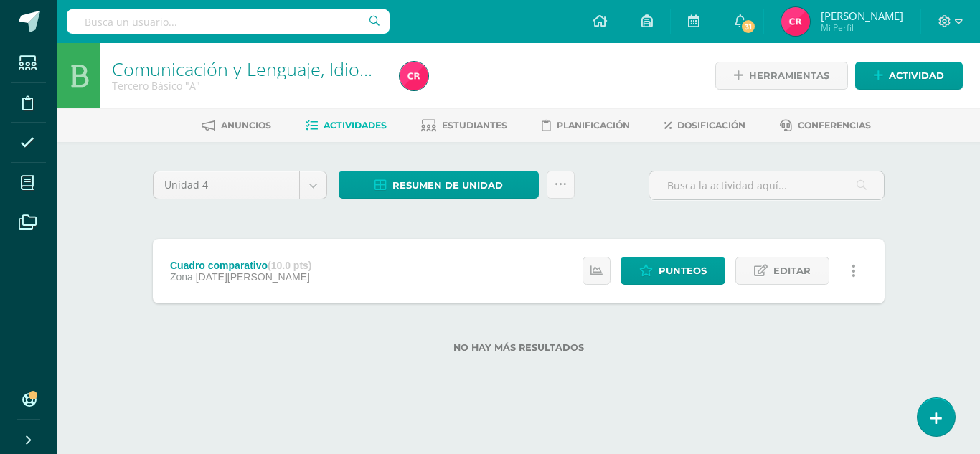 Image resolution: width=980 pixels, height=454 pixels. I want to click on input: Busca la actividad aquí..., so click(767, 185).